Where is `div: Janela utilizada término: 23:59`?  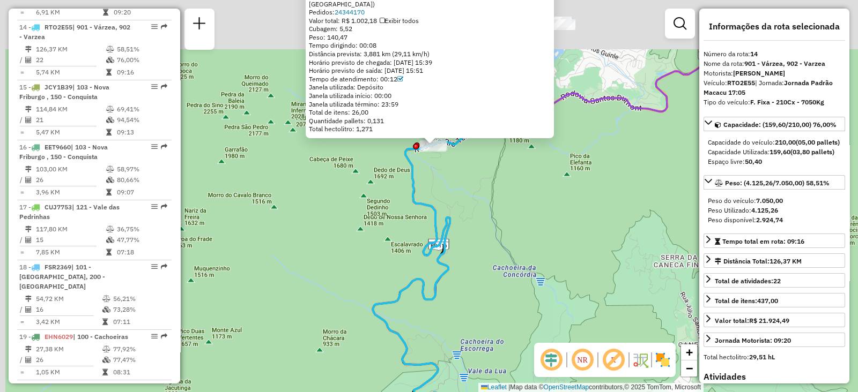
div: Janela utilizada término: 23:59 is located at coordinates (429, 105).